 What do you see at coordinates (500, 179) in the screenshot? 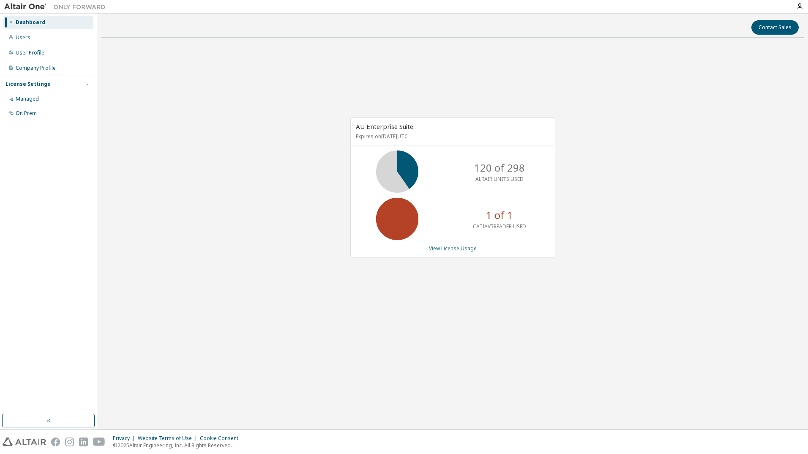
I see `p: ALTAIR UNITS USED` at bounding box center [500, 179].